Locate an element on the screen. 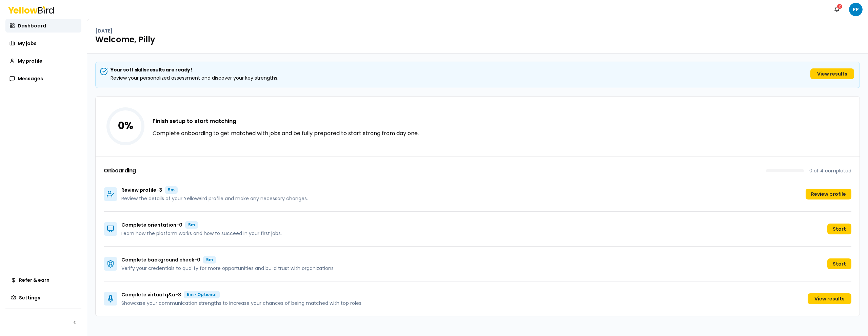 The height and width of the screenshot is (336, 868). span: Dashboard is located at coordinates (32, 25).